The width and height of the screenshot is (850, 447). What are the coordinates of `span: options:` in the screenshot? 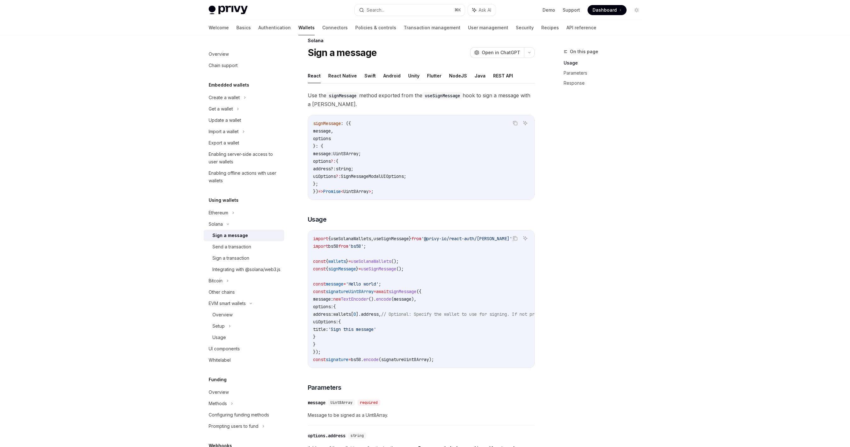 It's located at (323, 307).